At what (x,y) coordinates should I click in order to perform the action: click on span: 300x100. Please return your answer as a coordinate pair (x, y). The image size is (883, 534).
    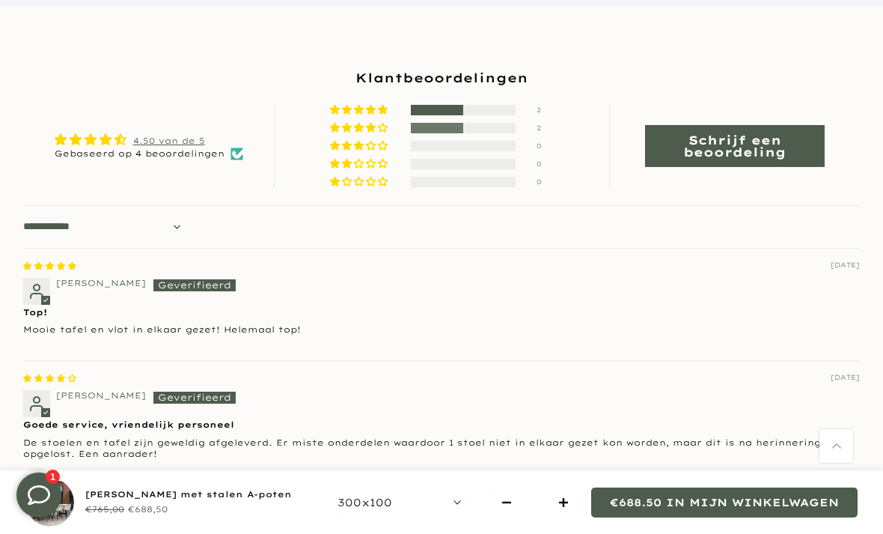
    Looking at the image, I should click on (364, 502).